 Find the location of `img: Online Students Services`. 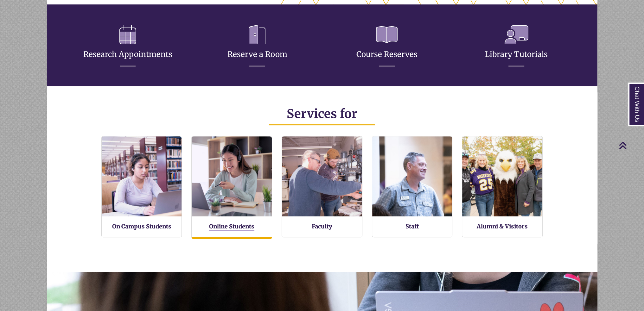

img: Online Students Services is located at coordinates (232, 177).